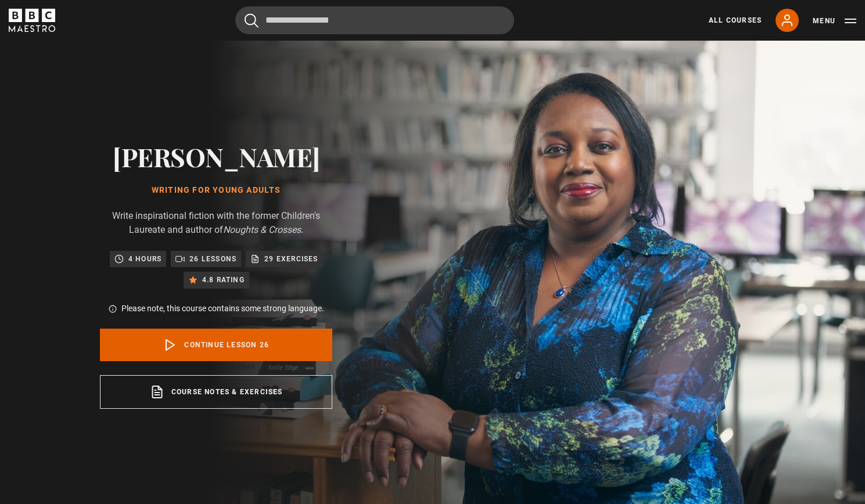  I want to click on a: BBC Maestro, so click(32, 20).